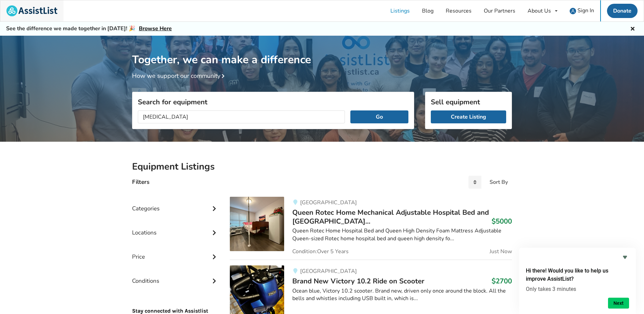 The height and width of the screenshot is (314, 644). What do you see at coordinates (469, 117) in the screenshot?
I see `a: Create Listing` at bounding box center [469, 117].